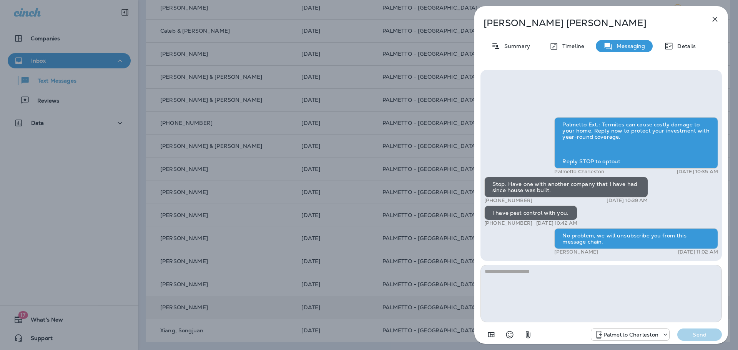 The image size is (738, 350). I want to click on p: Details, so click(685, 46).